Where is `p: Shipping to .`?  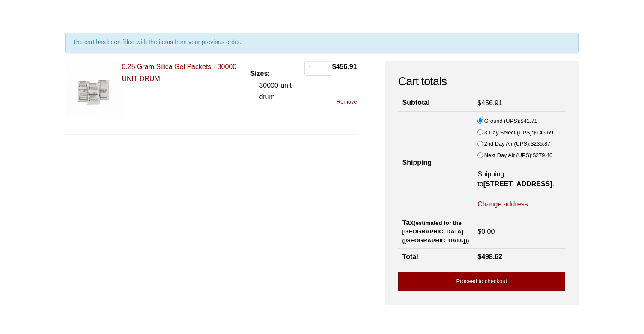
p: Shipping to . is located at coordinates (519, 179).